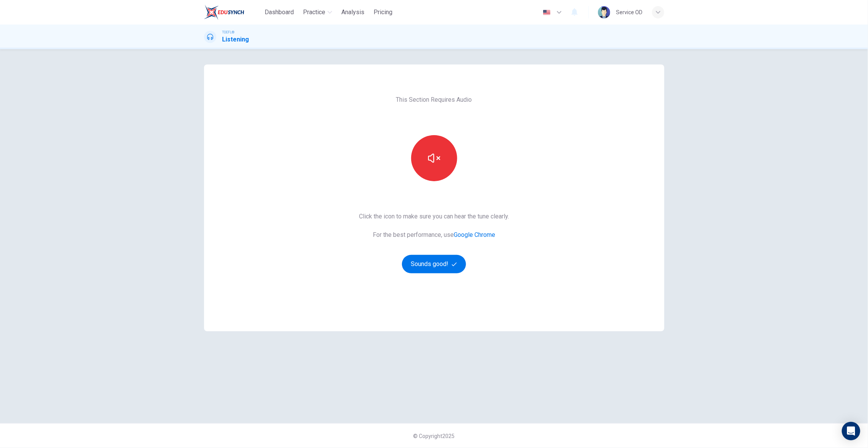 Image resolution: width=868 pixels, height=448 pixels. I want to click on span: Click the icon to make sure you can hear the tune clearly., so click(434, 217).